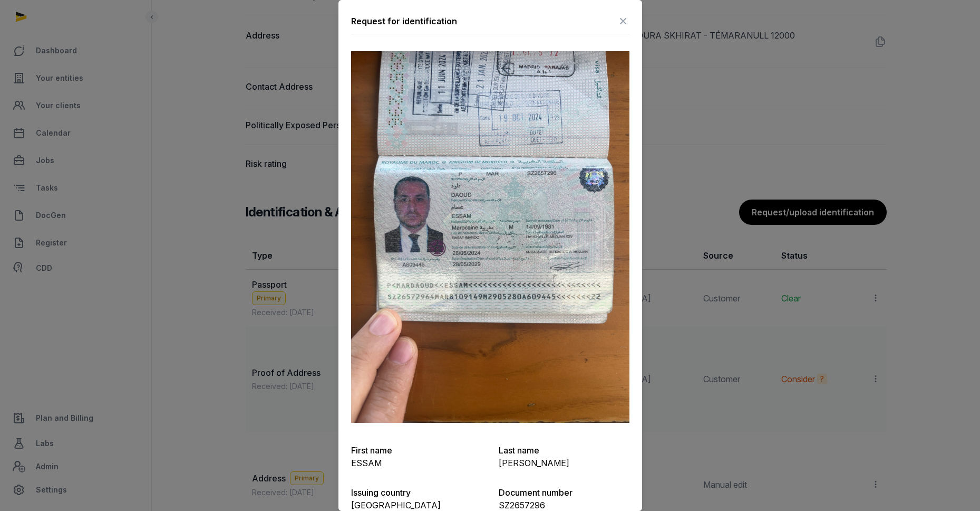  What do you see at coordinates (565, 450) in the screenshot?
I see `p: Last name` at bounding box center [565, 450].